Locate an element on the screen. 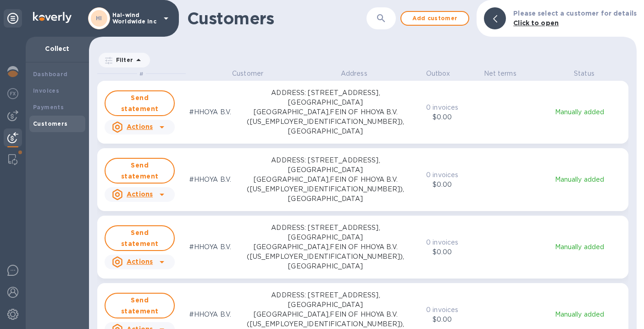  p: Hai-wind Worldwide Inc is located at coordinates (135, 18).